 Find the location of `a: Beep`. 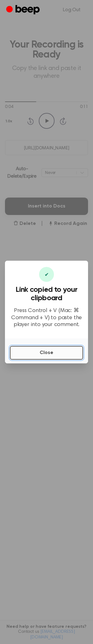

a: Beep is located at coordinates (23, 10).